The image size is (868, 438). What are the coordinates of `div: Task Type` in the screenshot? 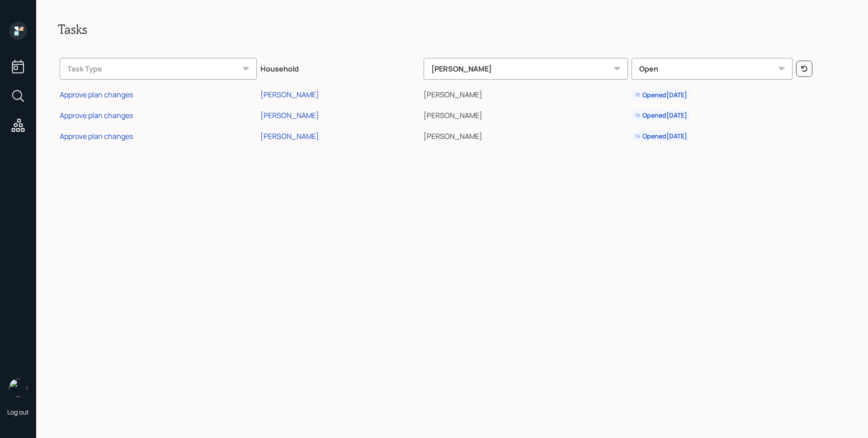 It's located at (158, 69).